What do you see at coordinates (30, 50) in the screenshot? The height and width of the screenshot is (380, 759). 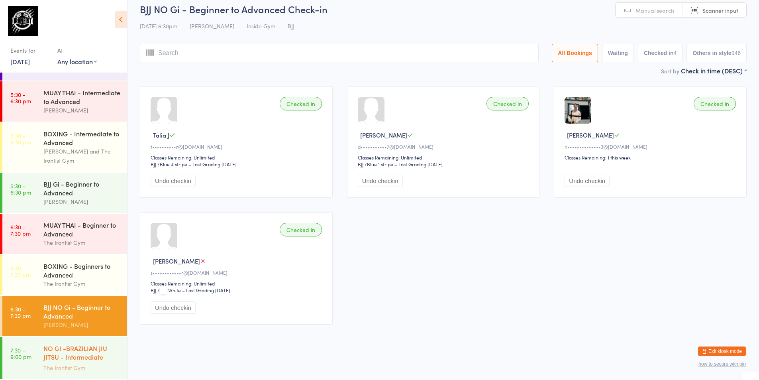 I see `div: Events for` at bounding box center [30, 50].